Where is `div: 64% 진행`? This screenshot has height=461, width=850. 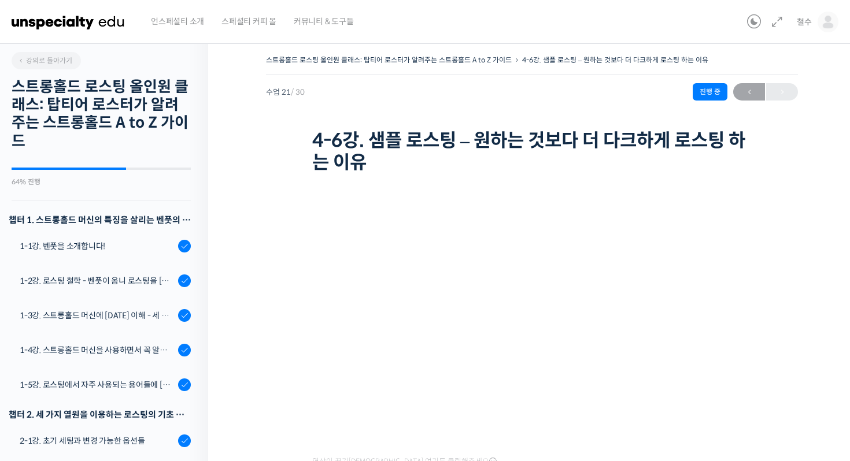 div: 64% 진행 is located at coordinates (101, 182).